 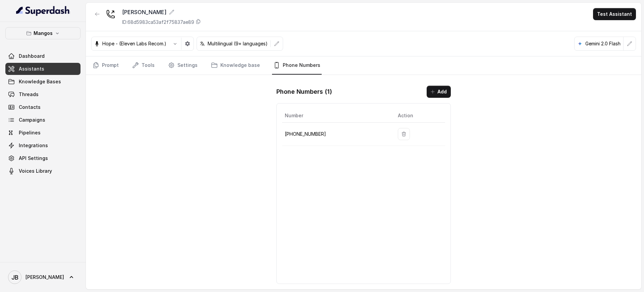 I want to click on a: Pipelines, so click(x=43, y=133).